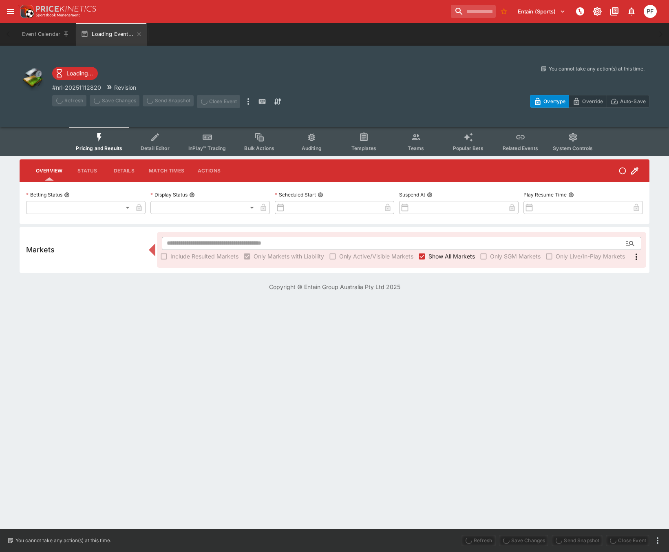  What do you see at coordinates (192, 195) in the screenshot?
I see `button: Display Status` at bounding box center [192, 195].